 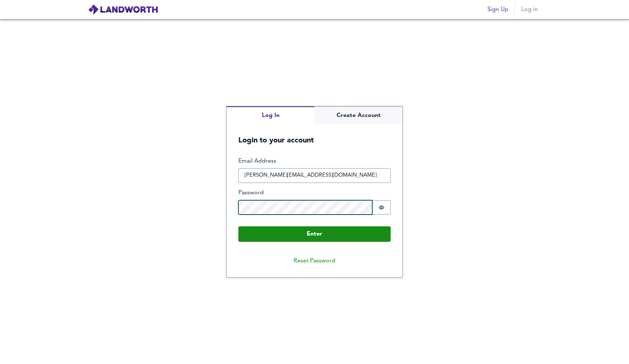 What do you see at coordinates (314, 261) in the screenshot?
I see `button: Reset Password` at bounding box center [314, 261].